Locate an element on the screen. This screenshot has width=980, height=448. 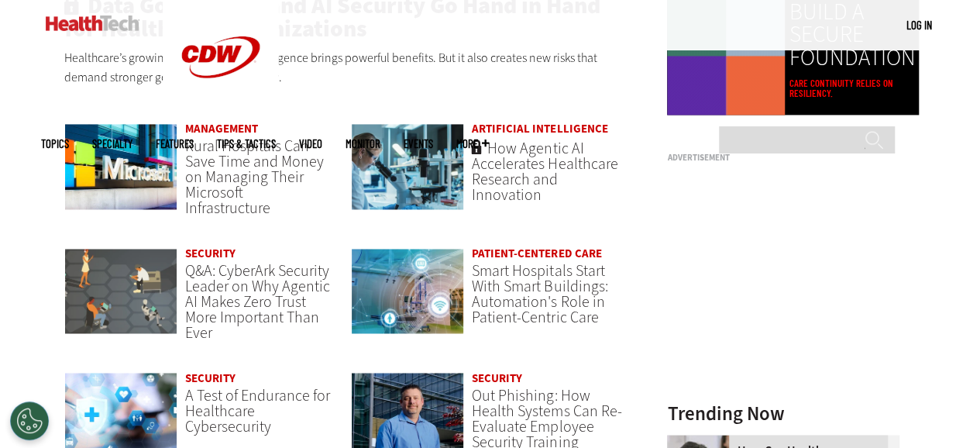
span: More is located at coordinates (472, 144).